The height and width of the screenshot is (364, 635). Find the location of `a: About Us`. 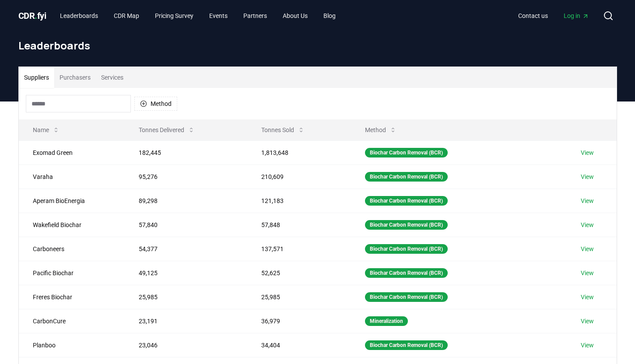

a: About Us is located at coordinates (295, 16).